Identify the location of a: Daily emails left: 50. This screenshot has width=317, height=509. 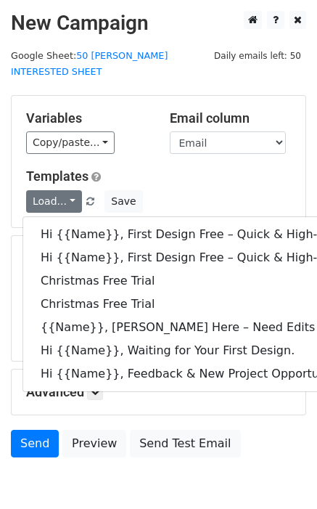
(258, 55).